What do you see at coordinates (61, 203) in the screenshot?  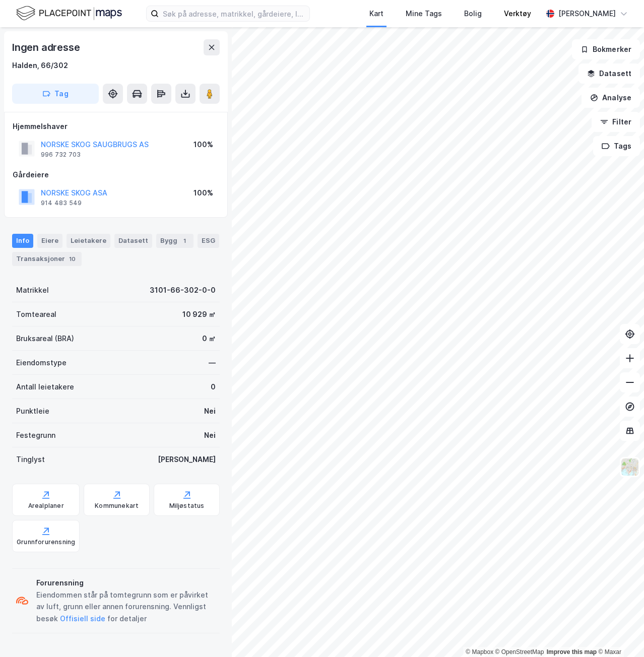 I see `div: 914 483 549` at bounding box center [61, 203].